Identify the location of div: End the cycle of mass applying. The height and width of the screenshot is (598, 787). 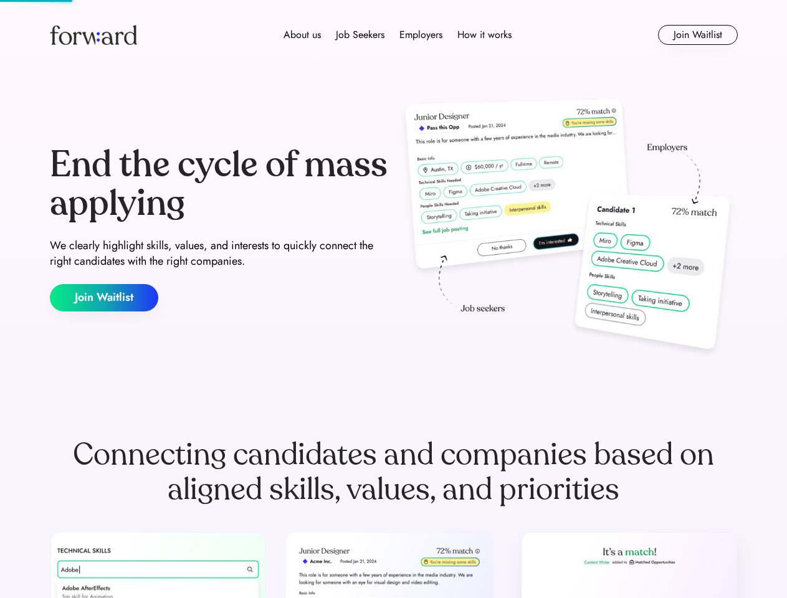
(219, 184).